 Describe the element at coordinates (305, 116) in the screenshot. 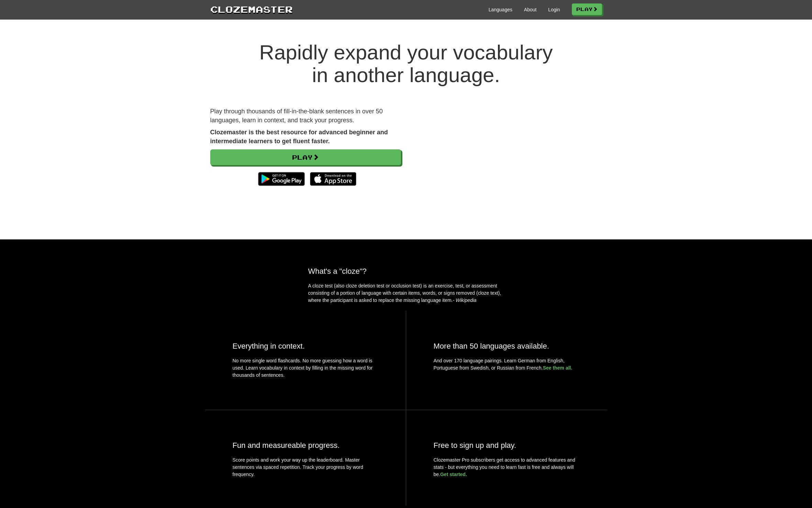

I see `p: Play through thousands of fill-in-the-blank sentences in over 50 languages, learn in context, and...` at that location.